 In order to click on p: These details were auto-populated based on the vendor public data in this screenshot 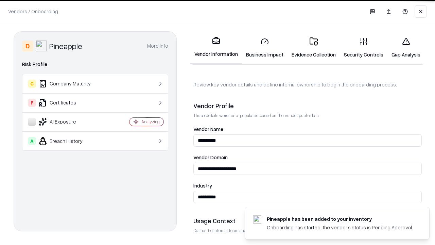, I will do `click(307, 115)`.